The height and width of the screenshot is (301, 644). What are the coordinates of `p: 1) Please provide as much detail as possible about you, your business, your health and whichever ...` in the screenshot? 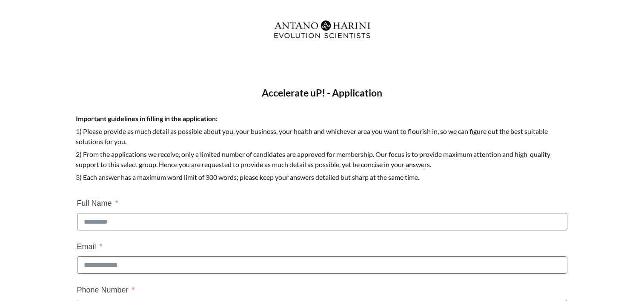 It's located at (322, 138).